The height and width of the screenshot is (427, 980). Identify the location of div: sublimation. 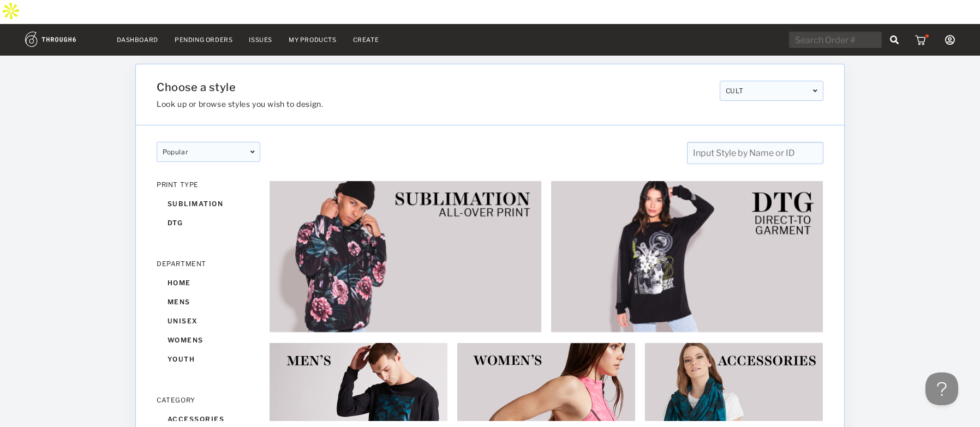
(208, 203).